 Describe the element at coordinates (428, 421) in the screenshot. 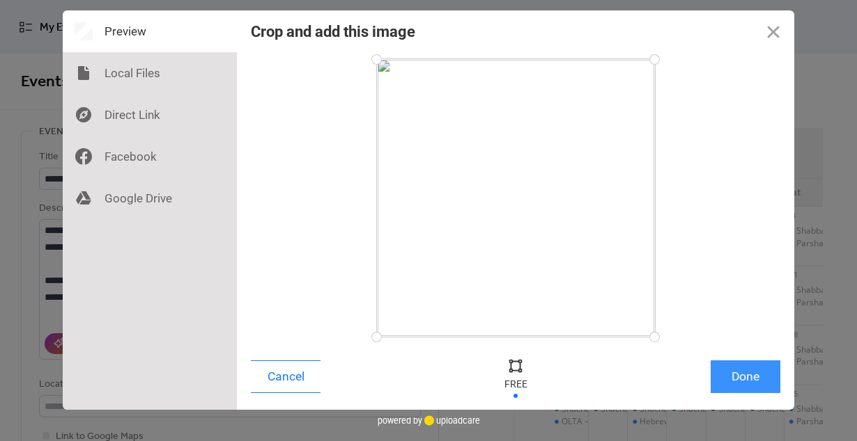

I see `div: powered by` at that location.